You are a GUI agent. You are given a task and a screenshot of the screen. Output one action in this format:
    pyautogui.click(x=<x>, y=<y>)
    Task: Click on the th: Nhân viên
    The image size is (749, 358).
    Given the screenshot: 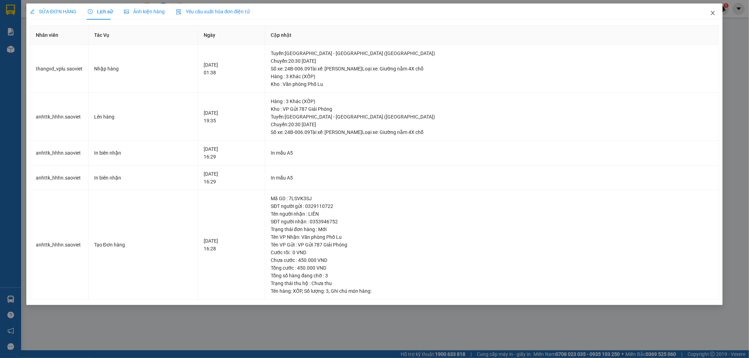 What is the action you would take?
    pyautogui.click(x=59, y=35)
    